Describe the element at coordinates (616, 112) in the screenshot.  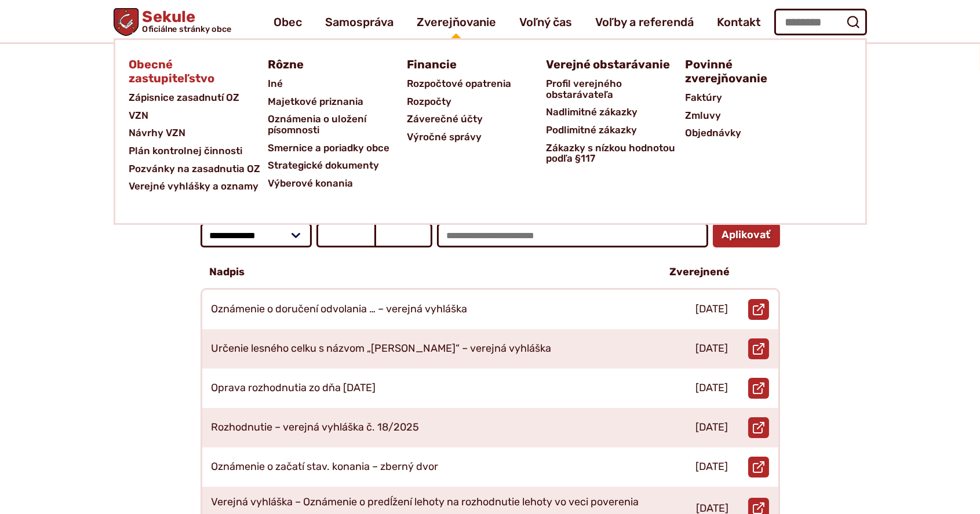
I see `a: Nadlimitné zákazky` at that location.